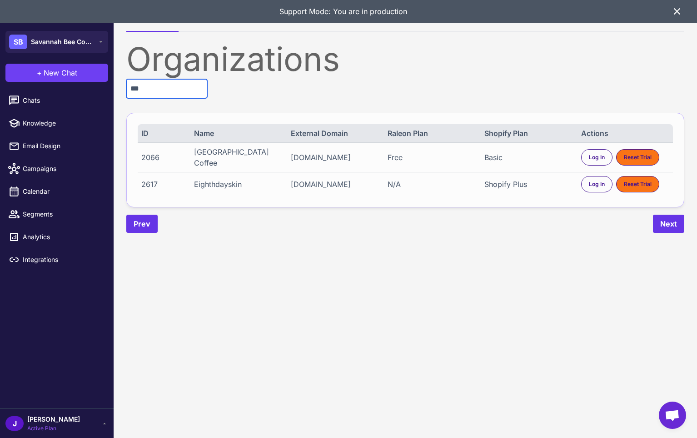 This screenshot has width=697, height=438. What do you see at coordinates (673, 415) in the screenshot?
I see `div: Open chat` at bounding box center [673, 415].